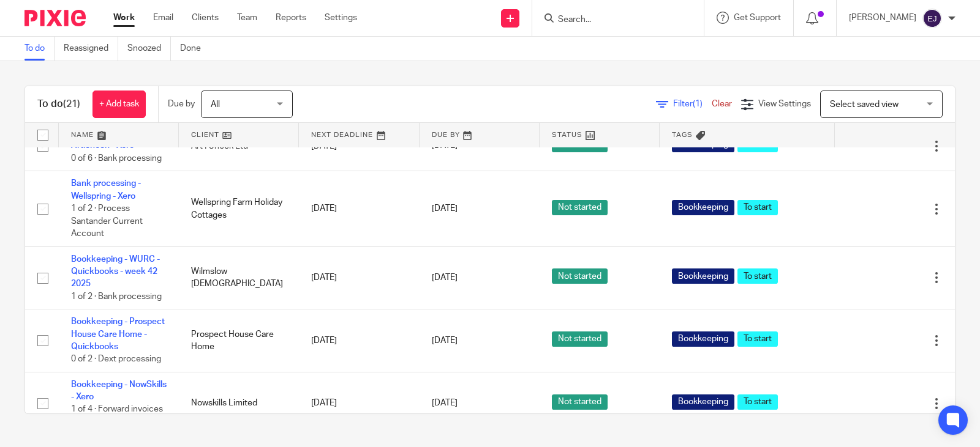 Image resolution: width=980 pixels, height=447 pixels. I want to click on p: Due by, so click(181, 104).